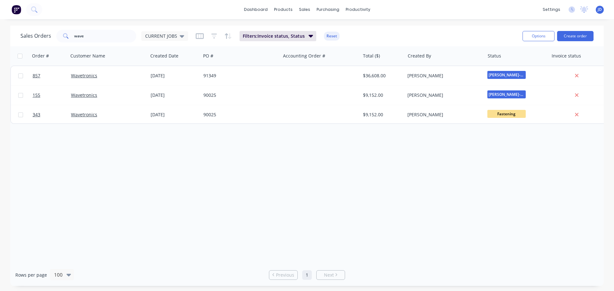  What do you see at coordinates (329, 275) in the screenshot?
I see `span: Next` at bounding box center [329, 275].